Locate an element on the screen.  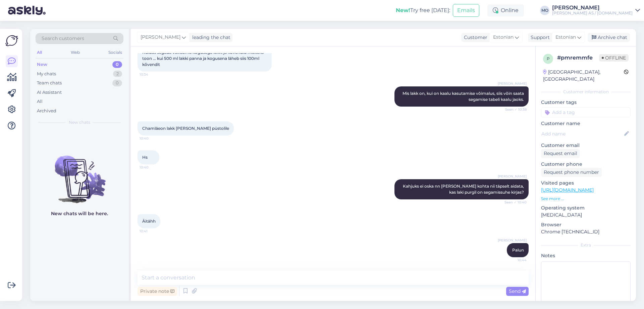
div: Extra is located at coordinates (586, 245).